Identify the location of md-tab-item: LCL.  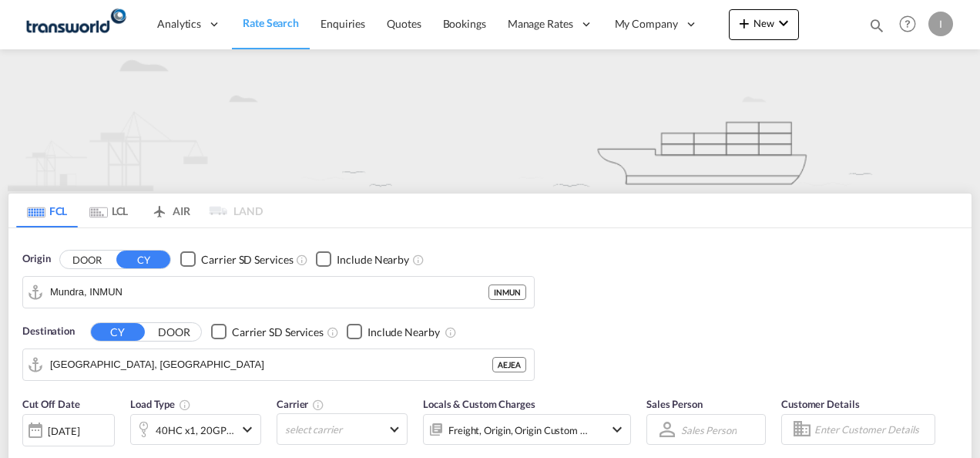
(109, 210).